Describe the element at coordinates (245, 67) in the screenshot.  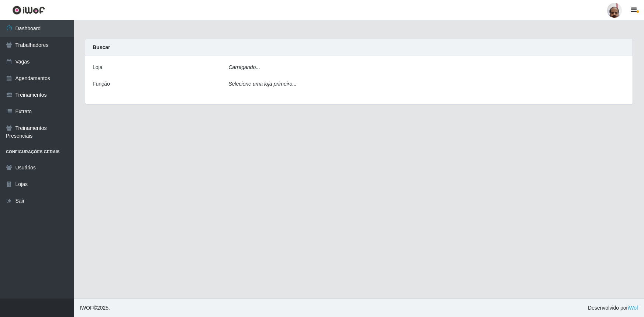
I see `i: Carregando...` at that location.